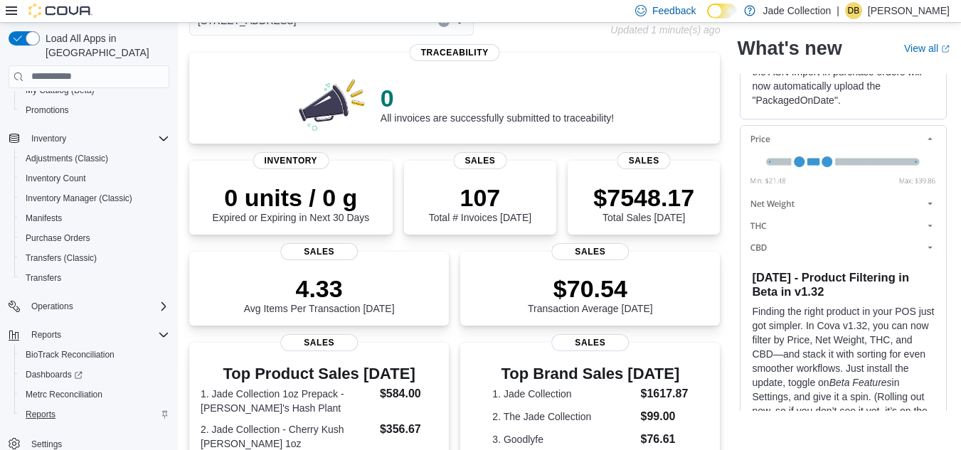  Describe the element at coordinates (927, 48) in the screenshot. I see `a: View allExternal link` at that location.